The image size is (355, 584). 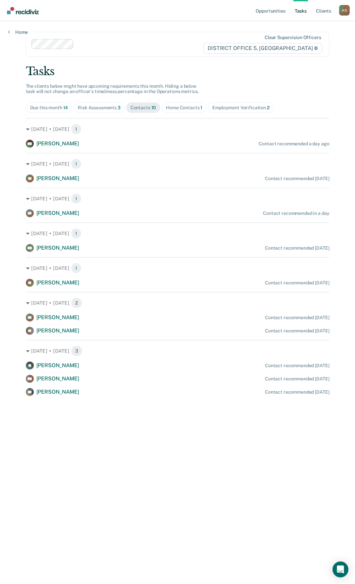 I want to click on span: The clients below might have upcoming requirements this month. Hiding a below task will not chang..., so click(x=112, y=89).